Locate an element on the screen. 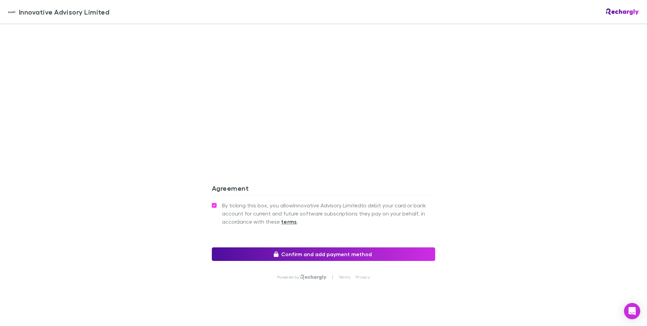  button: Confirm and add payment method is located at coordinates (324, 254).